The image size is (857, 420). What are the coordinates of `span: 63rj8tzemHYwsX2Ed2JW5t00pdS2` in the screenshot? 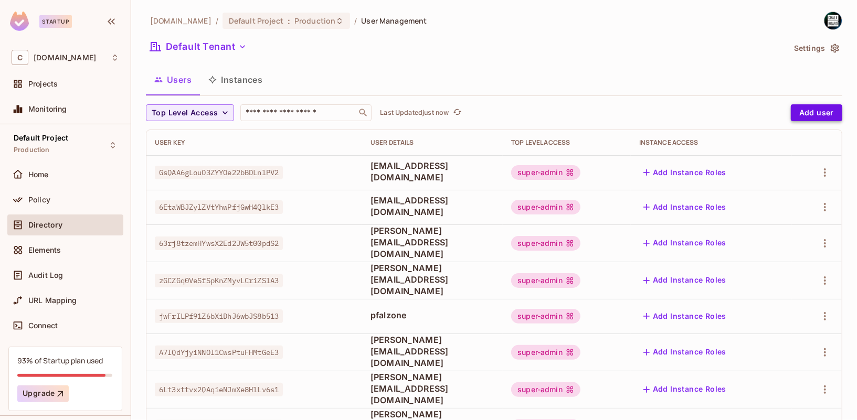 It's located at (219, 244).